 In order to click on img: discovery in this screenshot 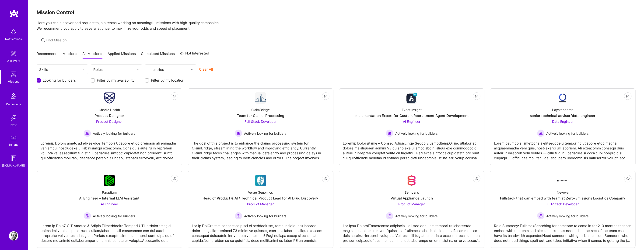, I will do `click(13, 54)`.